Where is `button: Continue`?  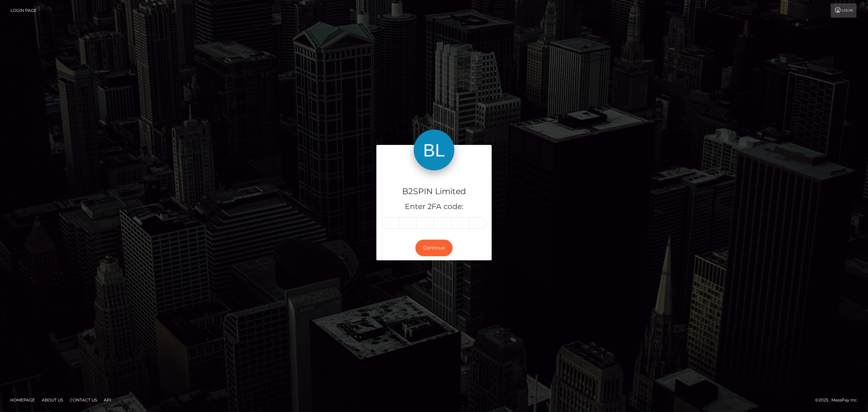
button: Continue is located at coordinates (434, 247).